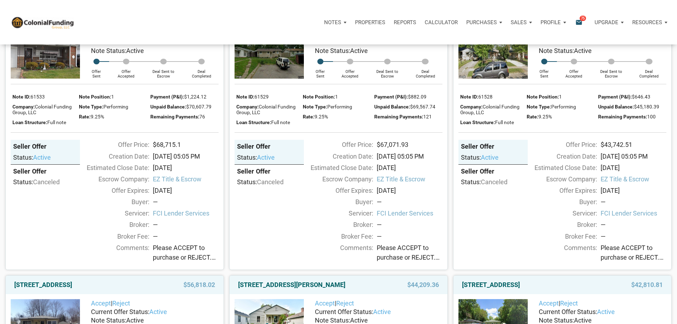 This screenshot has width=677, height=324. Describe the element at coordinates (484, 22) in the screenshot. I see `a: Purchases` at that location.